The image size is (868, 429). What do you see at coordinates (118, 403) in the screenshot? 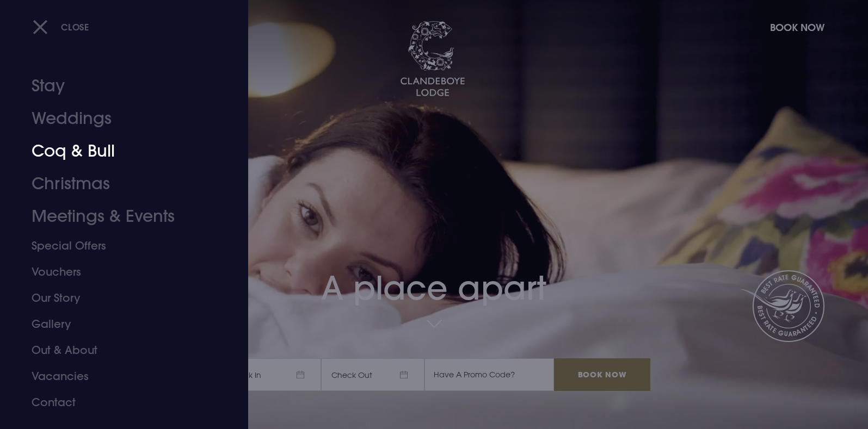
I see `a: Contact` at bounding box center [118, 403].